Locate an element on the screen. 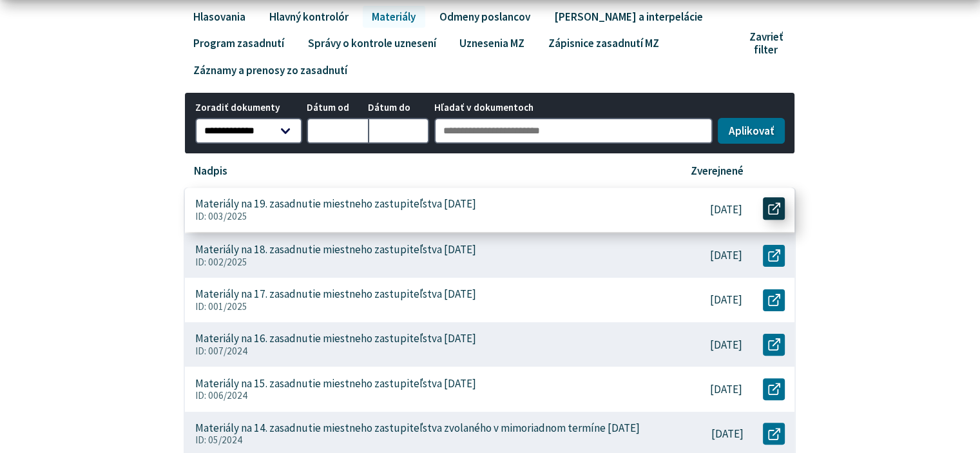  span: Zoradiť dokumenty is located at coordinates (249, 107).